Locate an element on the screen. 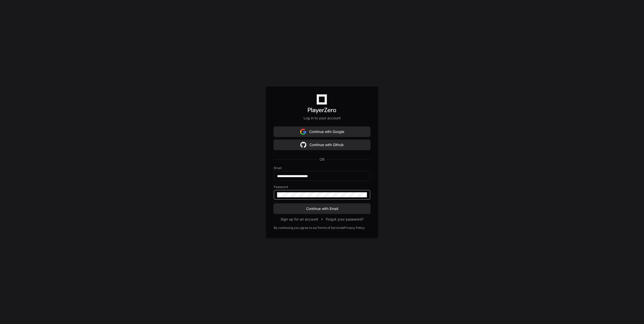 The width and height of the screenshot is (644, 324). label: Password is located at coordinates (322, 187).